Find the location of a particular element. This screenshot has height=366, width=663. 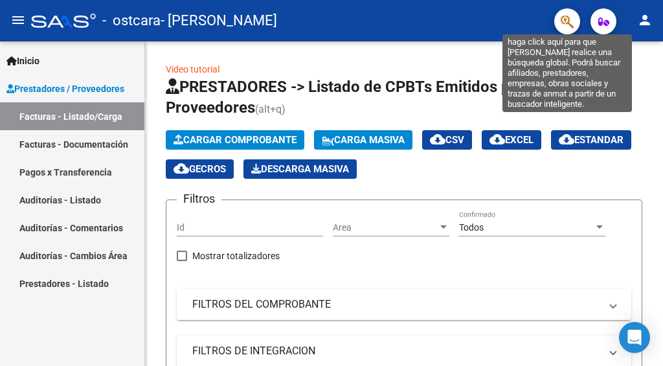

mat-panel-title: FILTROS DEL COMPROBANTE is located at coordinates (396, 304).